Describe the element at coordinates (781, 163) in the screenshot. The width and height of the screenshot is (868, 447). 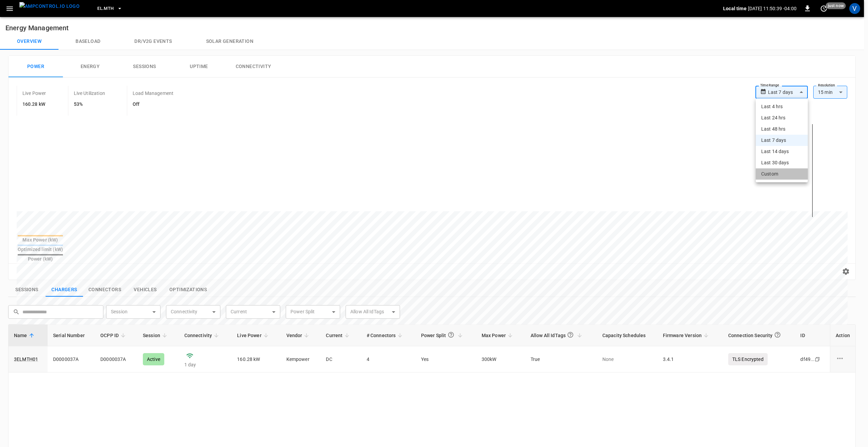
I see `li: Last 30 days` at that location.